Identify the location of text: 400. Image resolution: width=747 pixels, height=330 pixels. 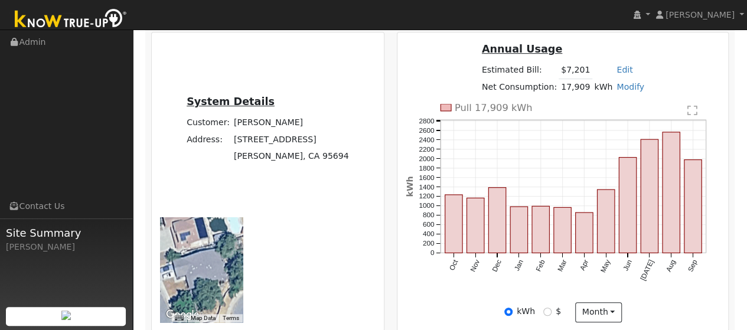
(429, 234).